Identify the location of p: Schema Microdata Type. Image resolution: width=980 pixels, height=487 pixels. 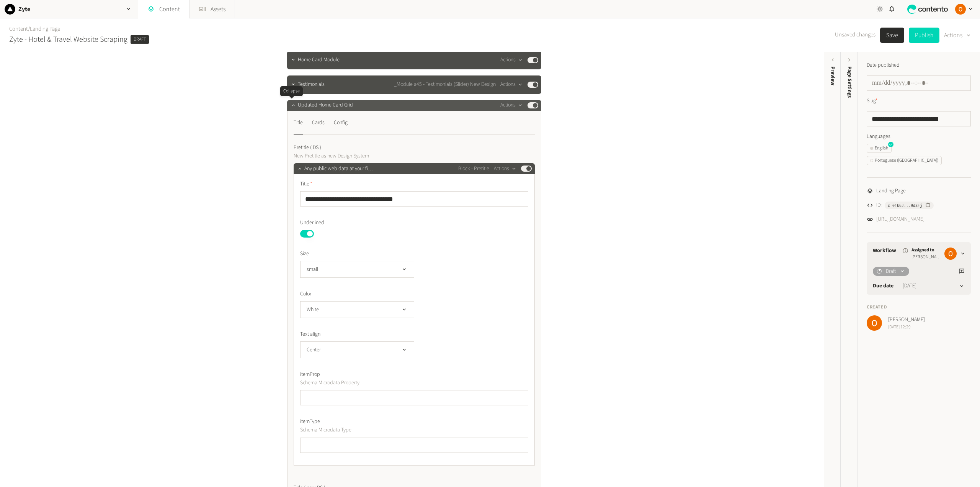
(387, 430).